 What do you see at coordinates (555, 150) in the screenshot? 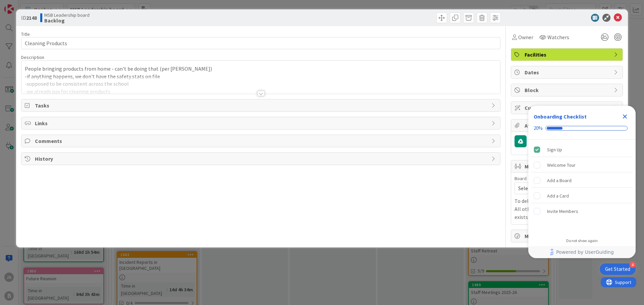
I see `div: Sign Up` at bounding box center [555, 150].